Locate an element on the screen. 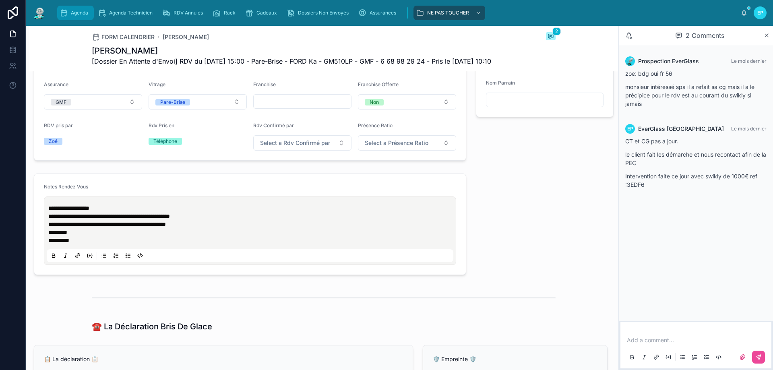 This screenshot has width=773, height=370. span: Rdv Confirmé par is located at coordinates (273, 125).